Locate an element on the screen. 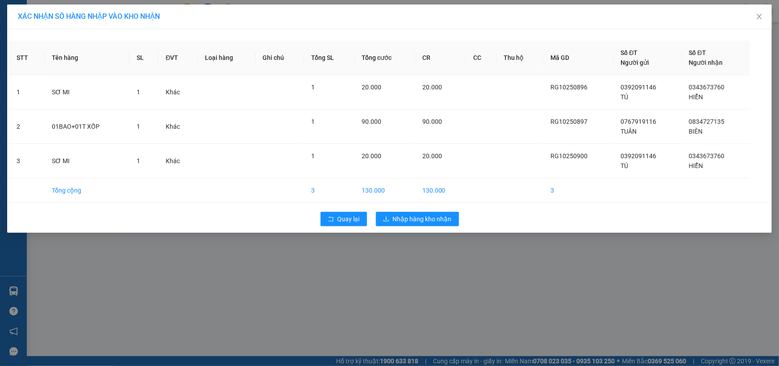 This screenshot has height=366, width=779. span: TUÂN is located at coordinates (629, 131).